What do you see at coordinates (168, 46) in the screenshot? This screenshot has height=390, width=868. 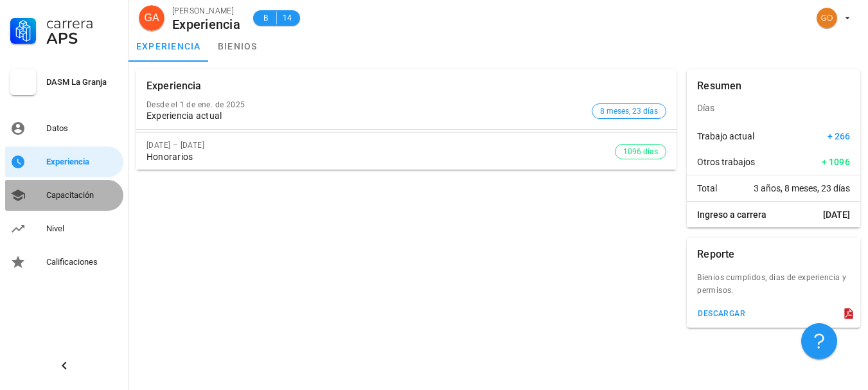 I see `a: experiencia` at bounding box center [168, 46].